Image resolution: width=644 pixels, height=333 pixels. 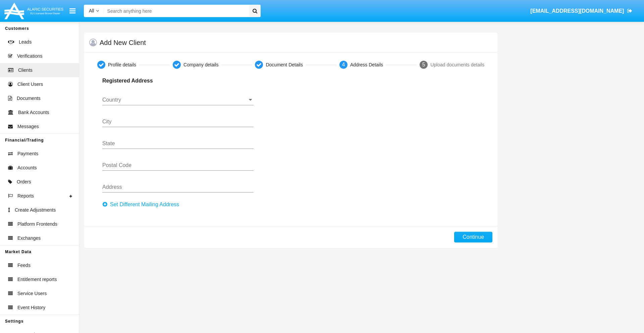 I want to click on span: Client Users, so click(x=30, y=84).